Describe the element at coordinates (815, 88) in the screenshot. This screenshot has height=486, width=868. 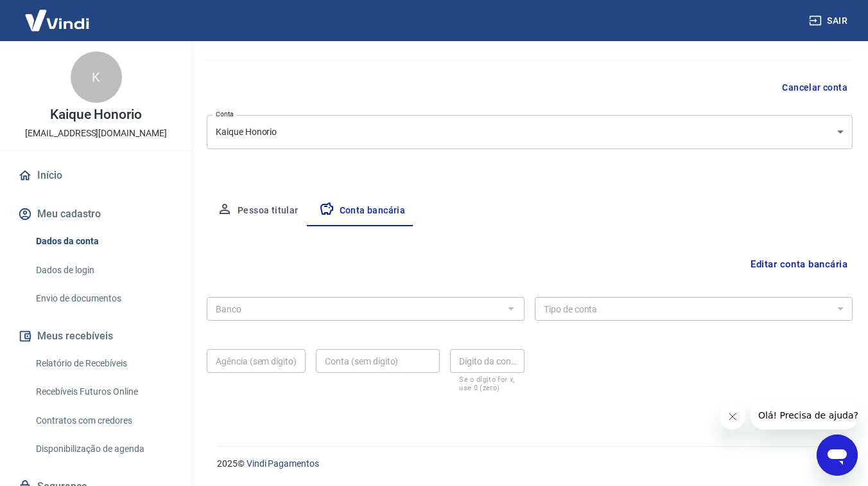
I see `button: Cancelar conta` at that location.